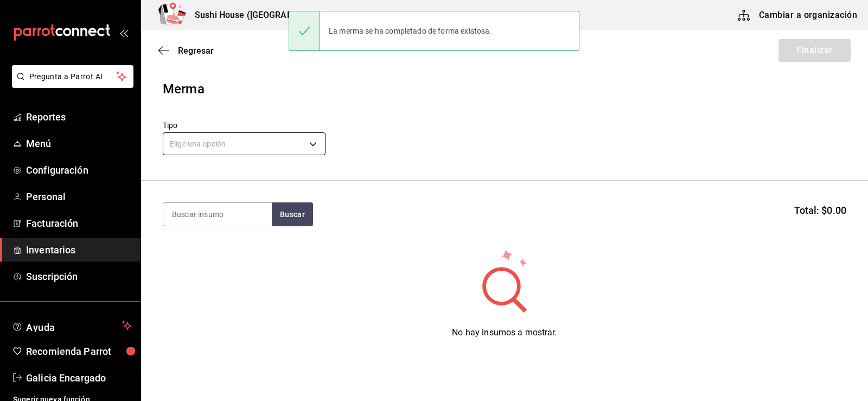  What do you see at coordinates (186, 50) in the screenshot?
I see `button: Regresar` at bounding box center [186, 50].